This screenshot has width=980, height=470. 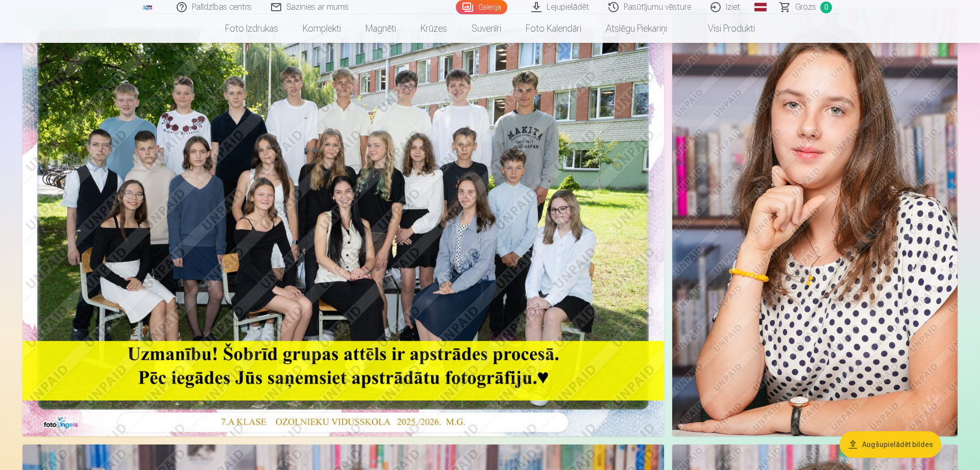 What do you see at coordinates (825, 7) in the screenshot?
I see `span: 0` at bounding box center [825, 7].